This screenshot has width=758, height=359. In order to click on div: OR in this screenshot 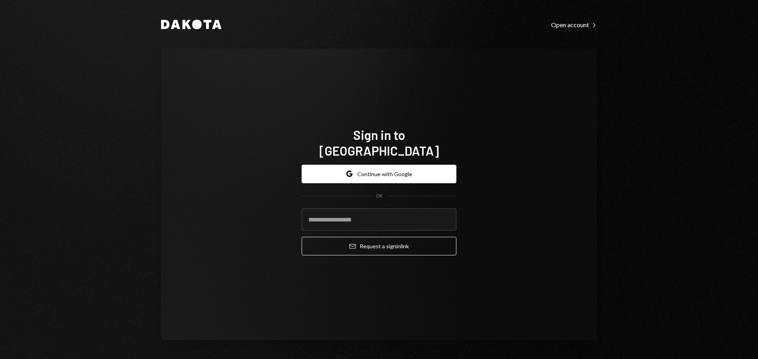, I will do `click(379, 196)`.